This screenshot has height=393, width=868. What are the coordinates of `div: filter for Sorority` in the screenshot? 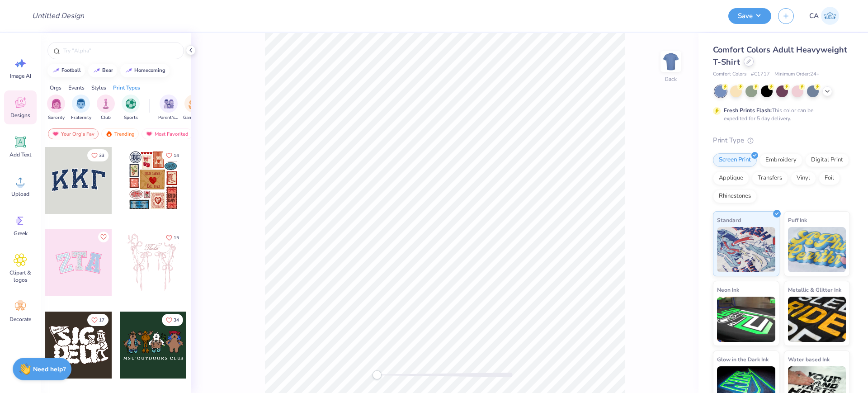 It's located at (56, 108).